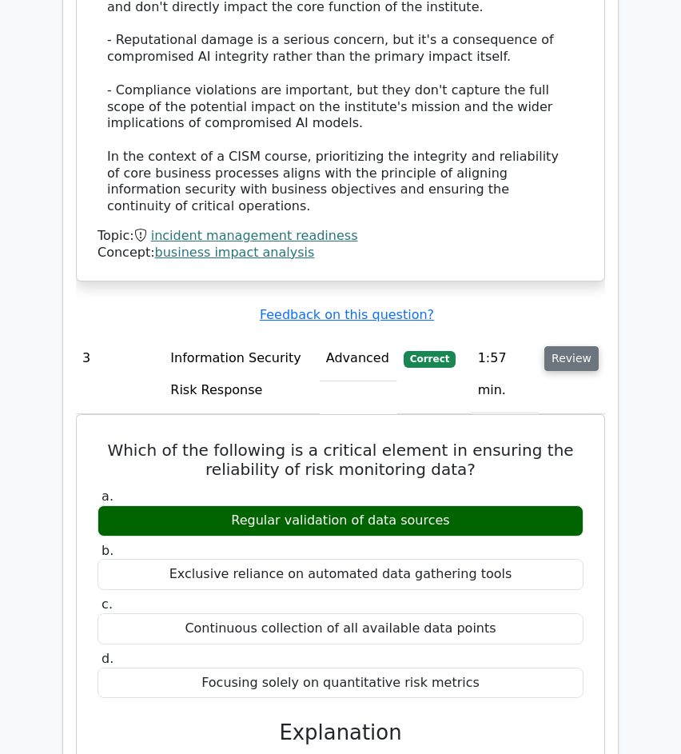 This screenshot has height=754, width=681. What do you see at coordinates (358, 358) in the screenshot?
I see `td: Advanced` at bounding box center [358, 358].